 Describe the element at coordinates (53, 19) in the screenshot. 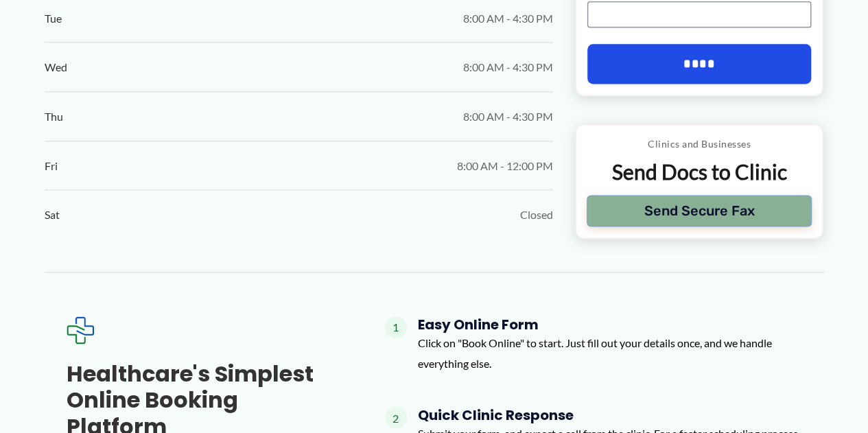

I see `span: Tue` at that location.